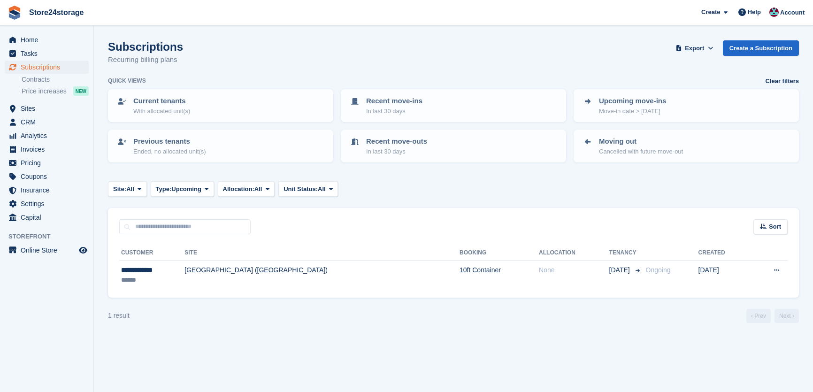  Describe the element at coordinates (711, 12) in the screenshot. I see `span: Create` at that location.